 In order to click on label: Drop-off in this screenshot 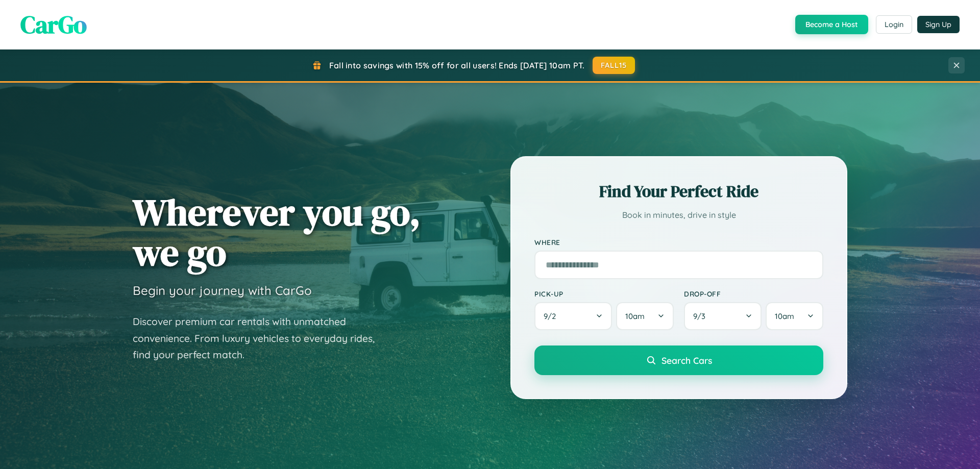, I will do `click(754, 293)`.